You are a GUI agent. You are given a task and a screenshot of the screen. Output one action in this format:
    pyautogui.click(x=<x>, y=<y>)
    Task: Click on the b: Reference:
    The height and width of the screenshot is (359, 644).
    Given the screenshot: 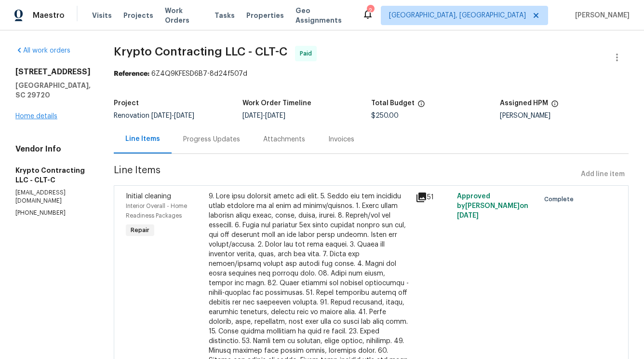 What is the action you would take?
    pyautogui.click(x=131, y=74)
    